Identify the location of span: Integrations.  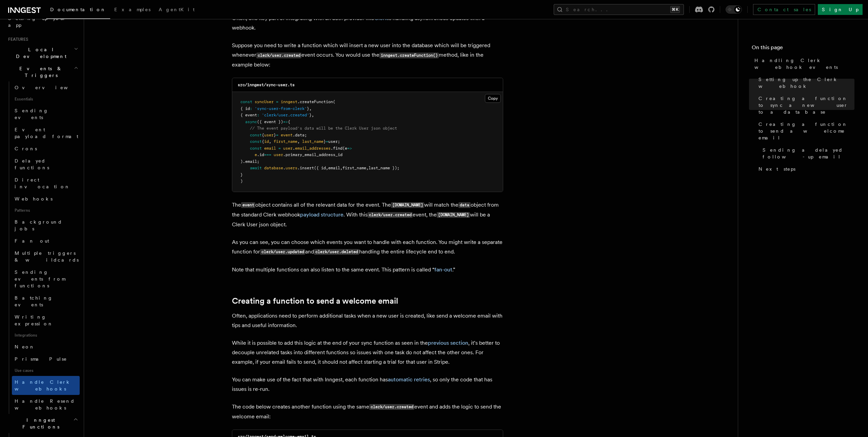
(46, 335).